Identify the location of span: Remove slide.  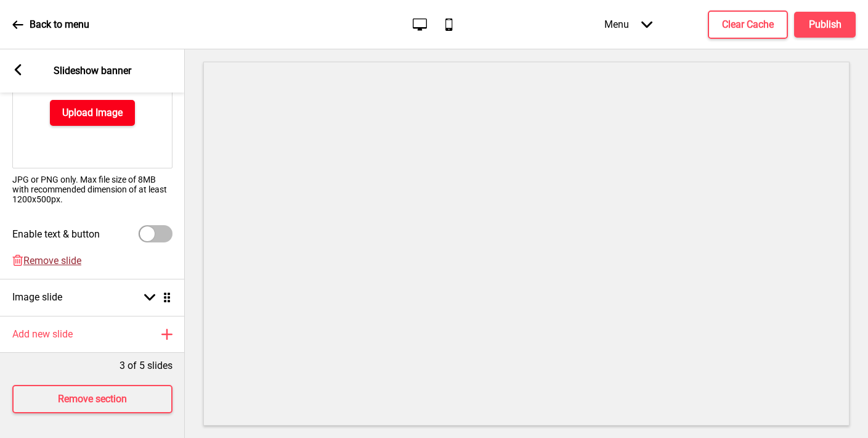
(52, 260).